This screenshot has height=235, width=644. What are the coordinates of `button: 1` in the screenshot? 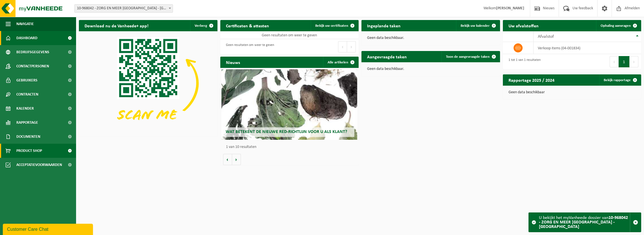 It's located at (624, 62).